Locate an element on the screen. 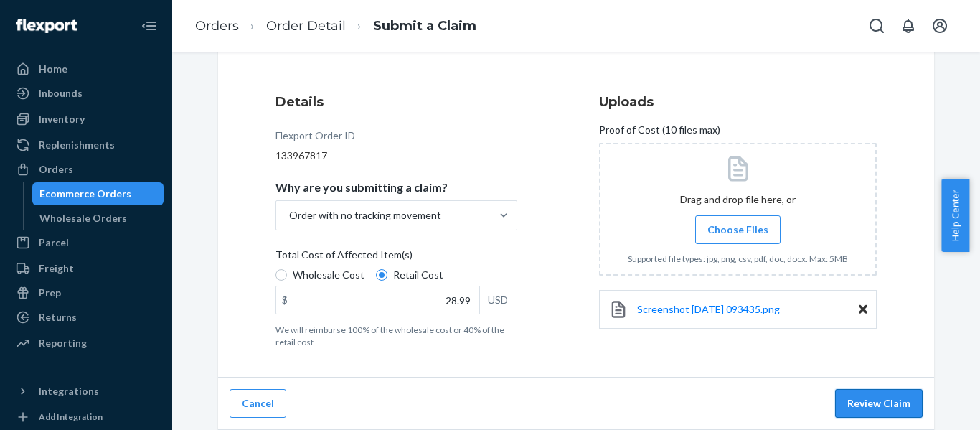 The height and width of the screenshot is (430, 980). div: Wholesale Orders is located at coordinates (83, 218).